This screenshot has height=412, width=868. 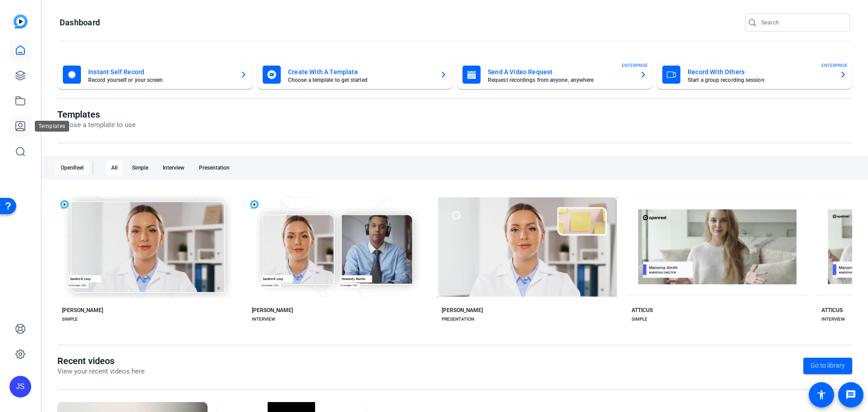 What do you see at coordinates (760, 72) in the screenshot?
I see `mat-card-title: Record With Others` at bounding box center [760, 72].